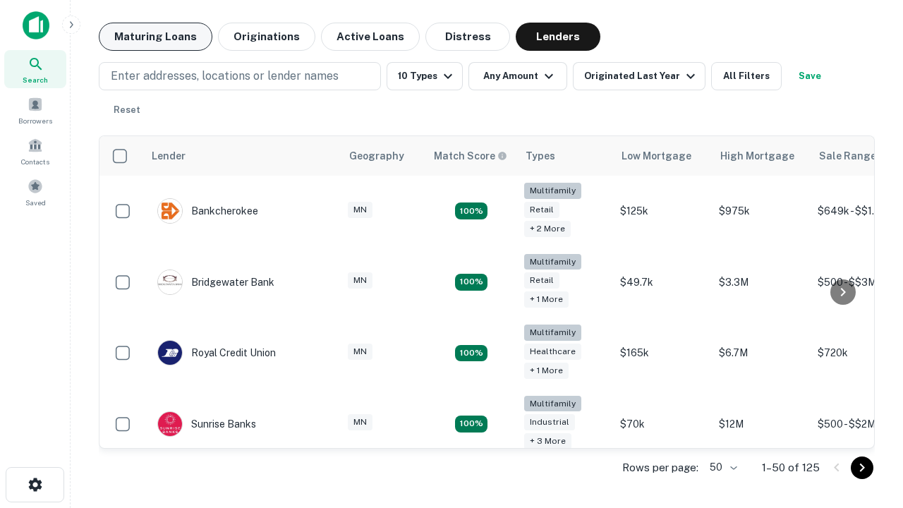 Image resolution: width=903 pixels, height=508 pixels. Describe the element at coordinates (35, 192) in the screenshot. I see `a: Saved` at that location.